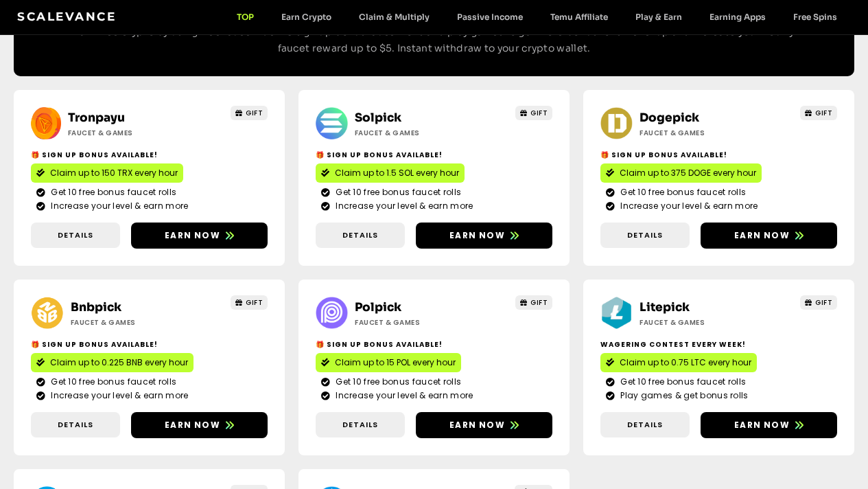 The height and width of the screenshot is (489, 868). Describe the element at coordinates (434, 40) in the screenshot. I see `p: Earn free crypto by using free faucet. Get 10 sign up bonus faucet rolls and play games to get mo...` at that location.